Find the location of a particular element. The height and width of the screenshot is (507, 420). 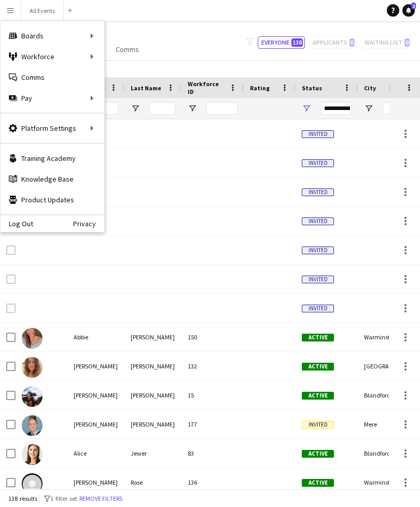

span: 1 filter set is located at coordinates (64, 498).